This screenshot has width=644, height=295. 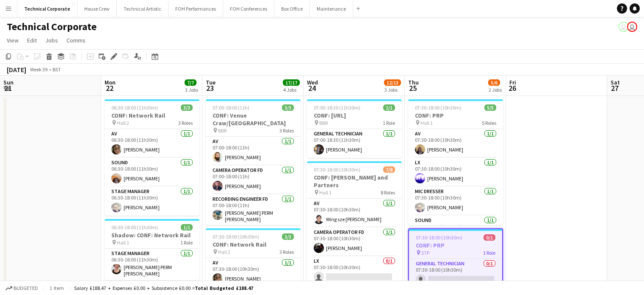 I want to click on app-user-avatar: Liveforce Admin, so click(x=632, y=27).